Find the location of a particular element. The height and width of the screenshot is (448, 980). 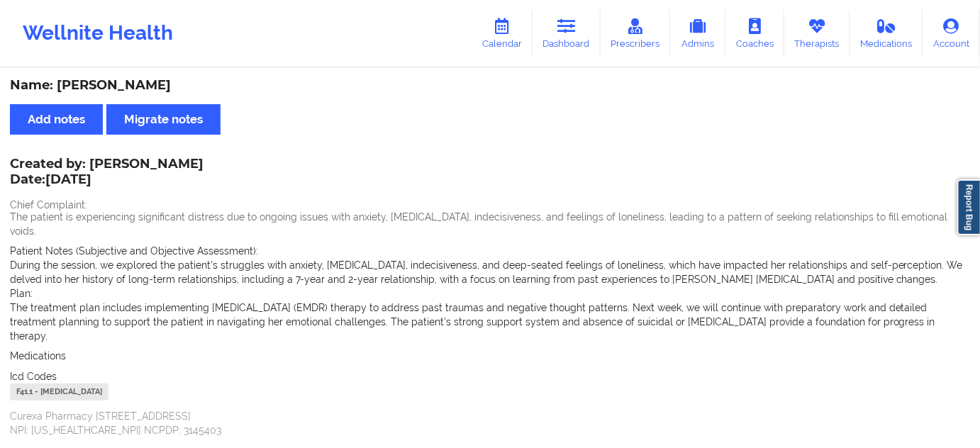

span: Plan: is located at coordinates (22, 294).